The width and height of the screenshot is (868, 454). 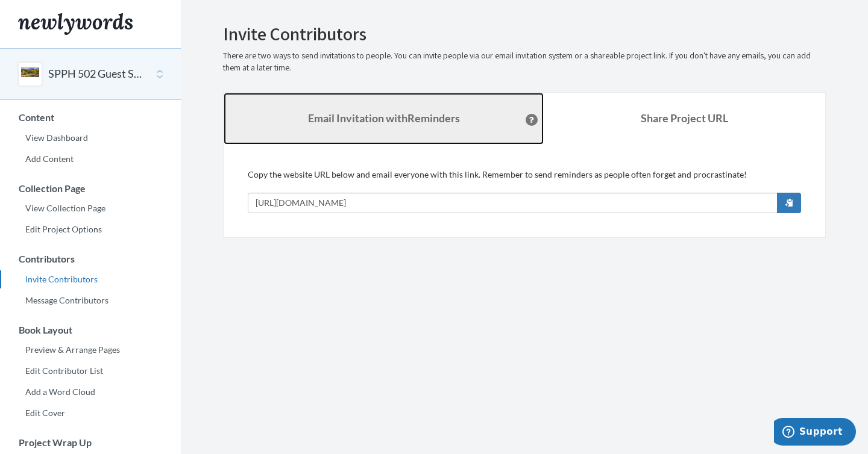 I want to click on h3: Project Wrap Up, so click(x=90, y=442).